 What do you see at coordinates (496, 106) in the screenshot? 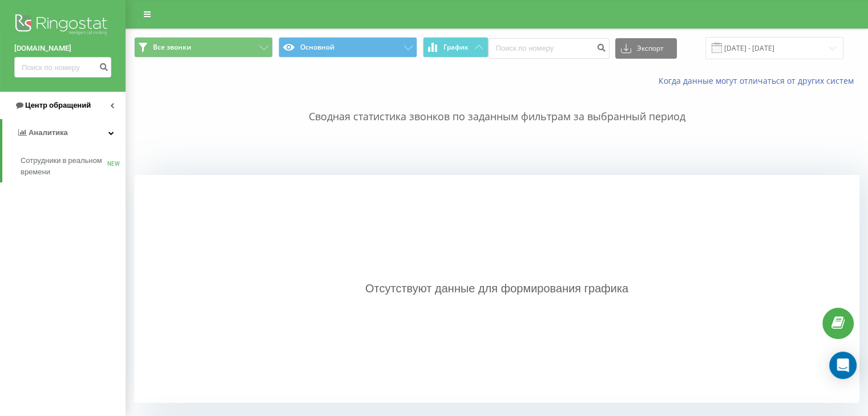
I see `p: Сводная статистика звонков по заданным фильтрам за выбранный период` at bounding box center [496, 106].